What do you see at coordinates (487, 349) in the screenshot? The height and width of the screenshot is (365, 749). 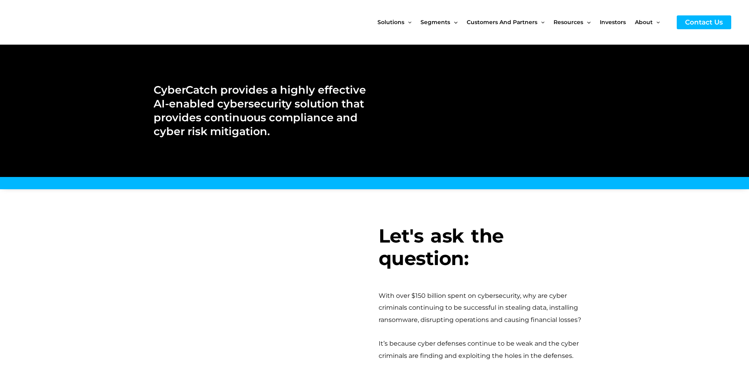 I see `div: It’s because cyber defenses continue to be weak and the cyber criminals are finding and exploitin...` at bounding box center [487, 349].